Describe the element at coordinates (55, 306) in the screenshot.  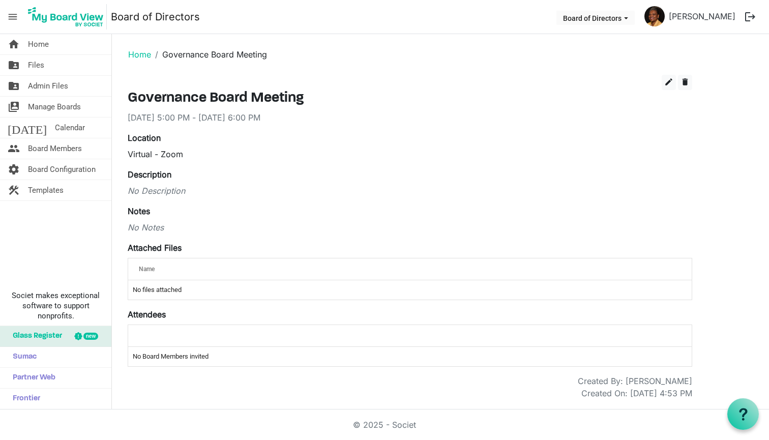
I see `span: Societ makes exceptional software to support nonprofits.` at that location.